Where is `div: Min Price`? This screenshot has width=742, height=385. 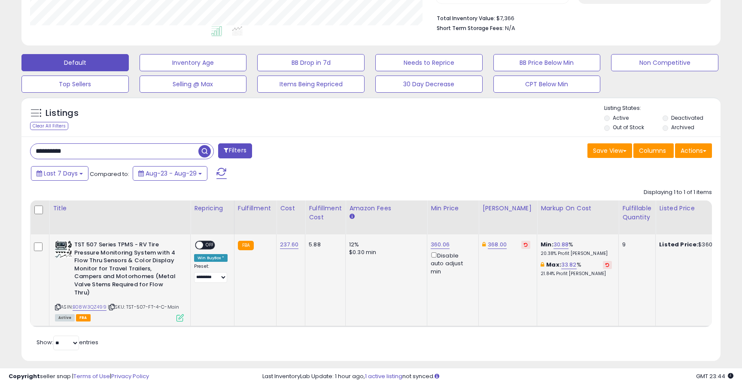 div: Min Price is located at coordinates (452, 208).